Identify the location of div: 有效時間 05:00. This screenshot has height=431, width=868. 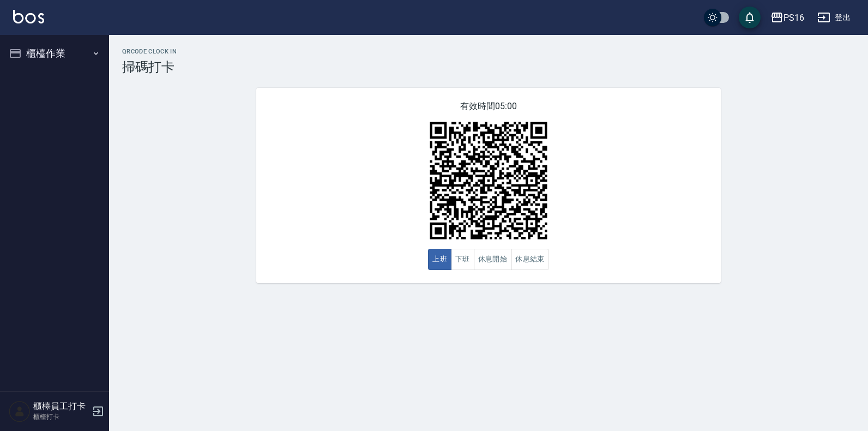
(488, 186).